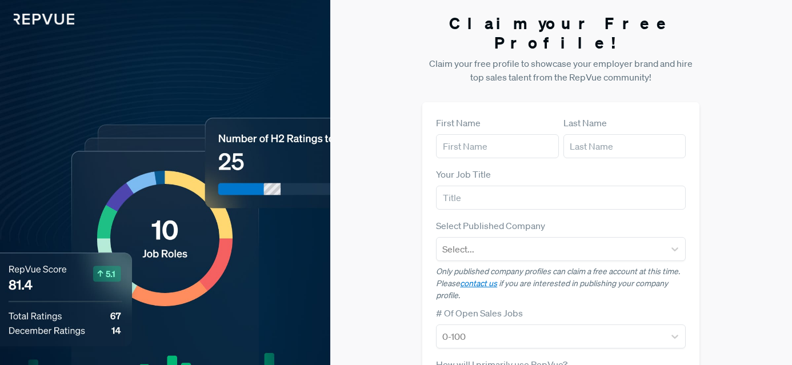 This screenshot has height=365, width=792. What do you see at coordinates (585, 123) in the screenshot?
I see `label: Last Name` at bounding box center [585, 123].